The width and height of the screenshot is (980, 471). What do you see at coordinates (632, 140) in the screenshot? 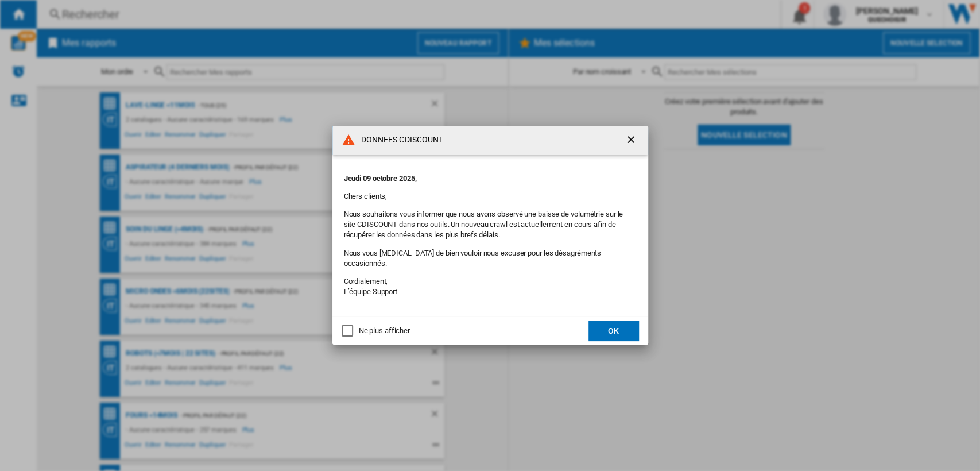
I see `button: getI18NText('BUTTONS.CLOSE_DIALOG')` at bounding box center [632, 140].